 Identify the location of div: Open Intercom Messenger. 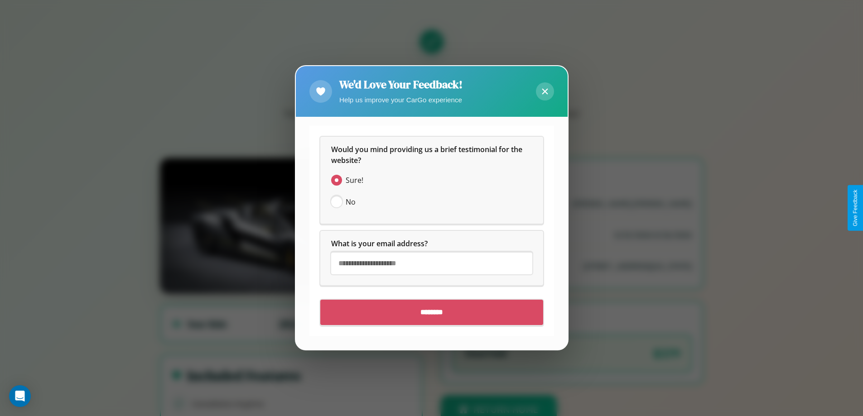
(20, 396).